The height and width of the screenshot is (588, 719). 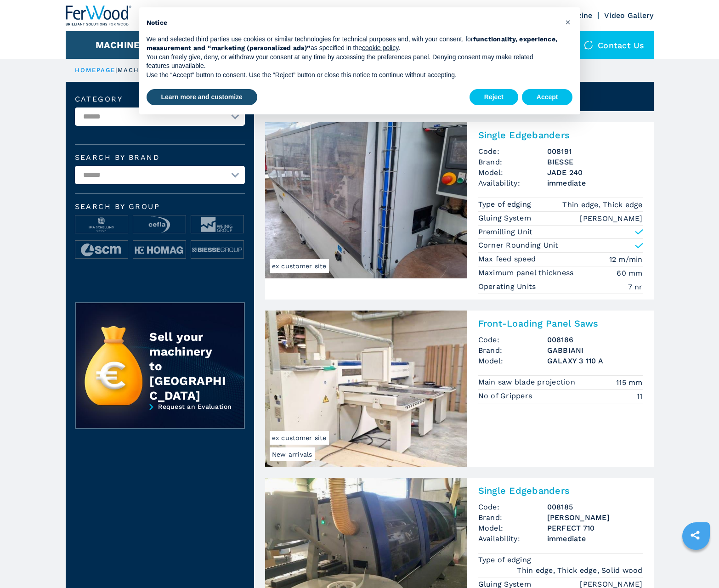 I want to click on h3: PERFECT 710, so click(x=595, y=528).